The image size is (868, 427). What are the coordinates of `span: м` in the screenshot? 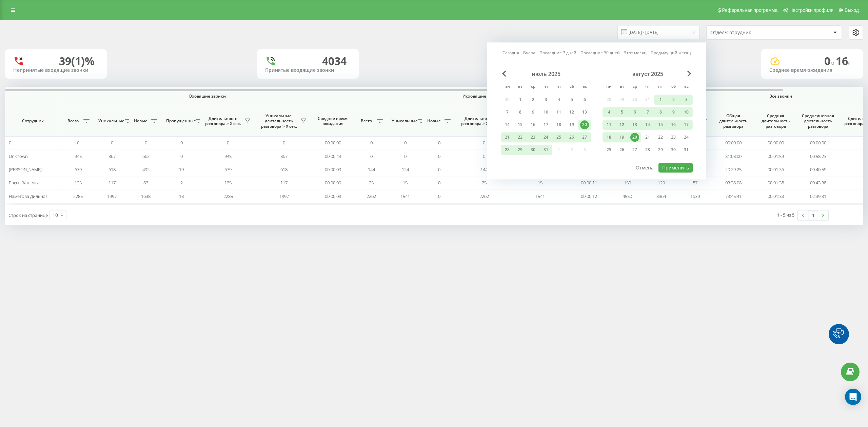 It's located at (833, 63).